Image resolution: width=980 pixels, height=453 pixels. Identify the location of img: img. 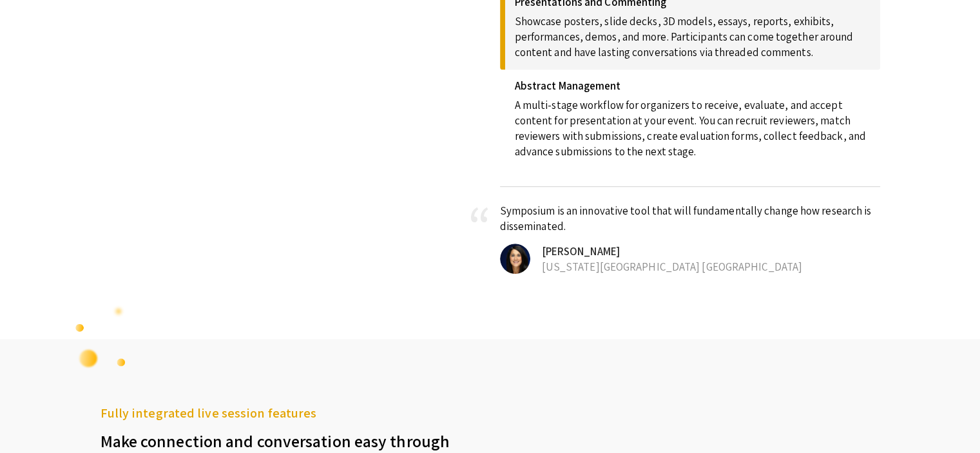
(515, 259).